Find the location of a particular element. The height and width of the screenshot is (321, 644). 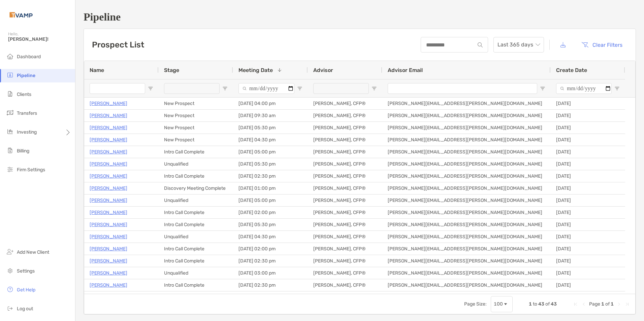

span: Settings is located at coordinates (26, 271).